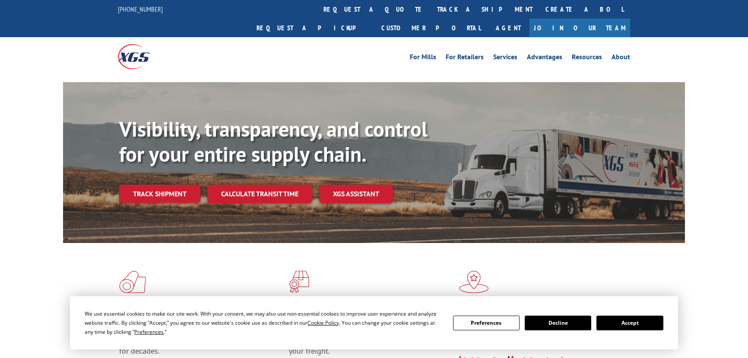  I want to click on a: Track shipment, so click(160, 194).